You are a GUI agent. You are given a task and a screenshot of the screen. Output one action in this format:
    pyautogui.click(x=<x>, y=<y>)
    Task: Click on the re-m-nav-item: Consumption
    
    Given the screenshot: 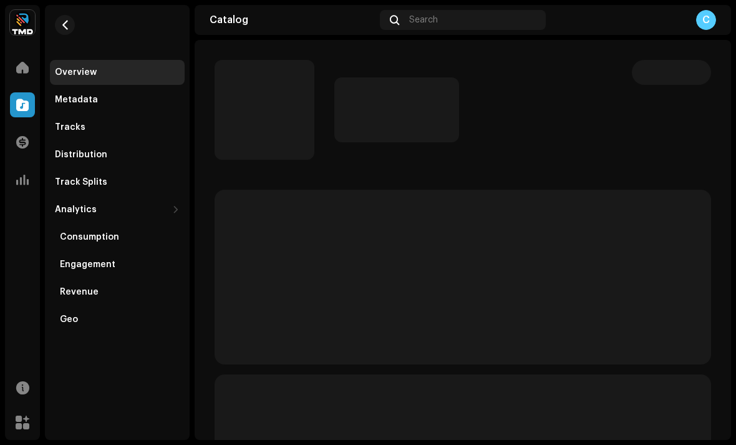 What is the action you would take?
    pyautogui.click(x=117, y=237)
    